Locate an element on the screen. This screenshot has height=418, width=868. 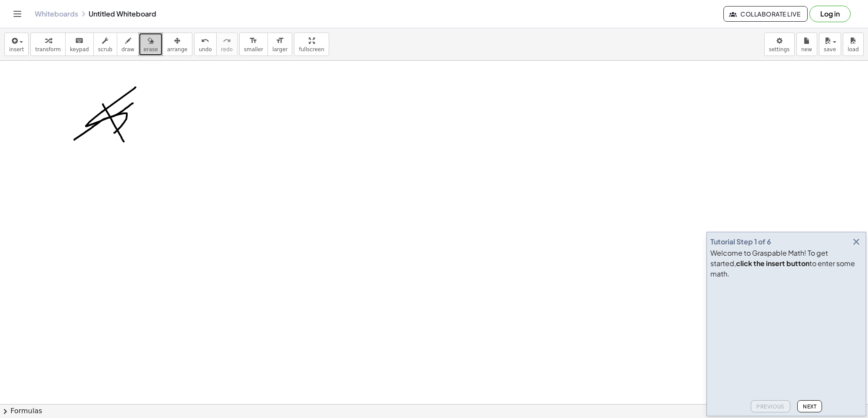
button: undoundo is located at coordinates (205, 44).